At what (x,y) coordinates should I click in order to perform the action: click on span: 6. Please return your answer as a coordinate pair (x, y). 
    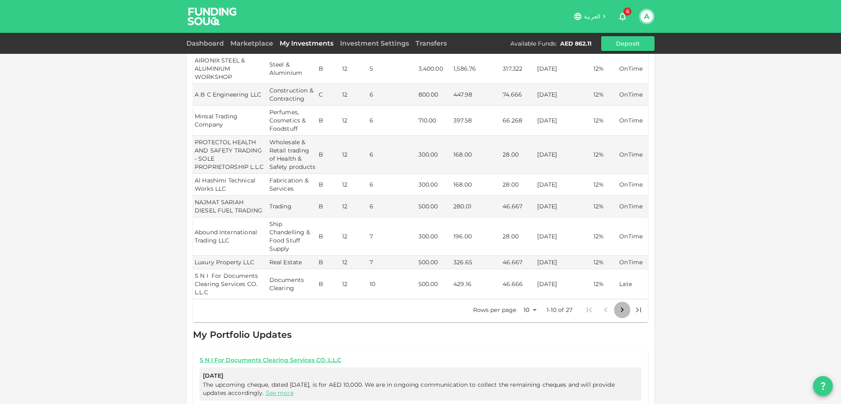
    Looking at the image, I should click on (627, 11).